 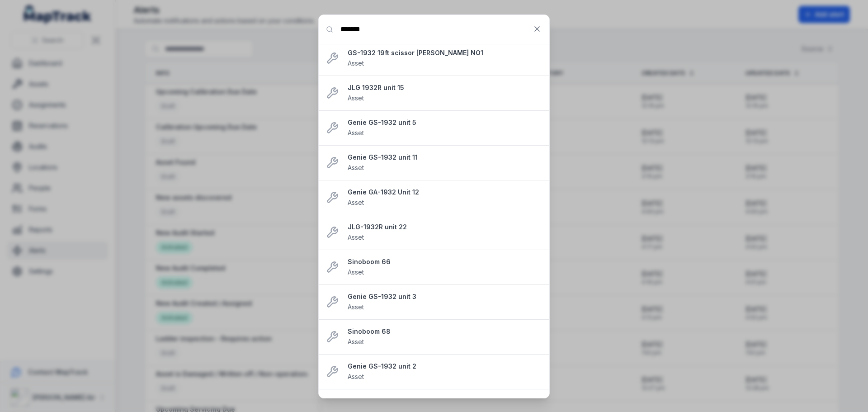 What do you see at coordinates (445, 401) in the screenshot?
I see `strong: JLG 1932R unit 17` at bounding box center [445, 401].